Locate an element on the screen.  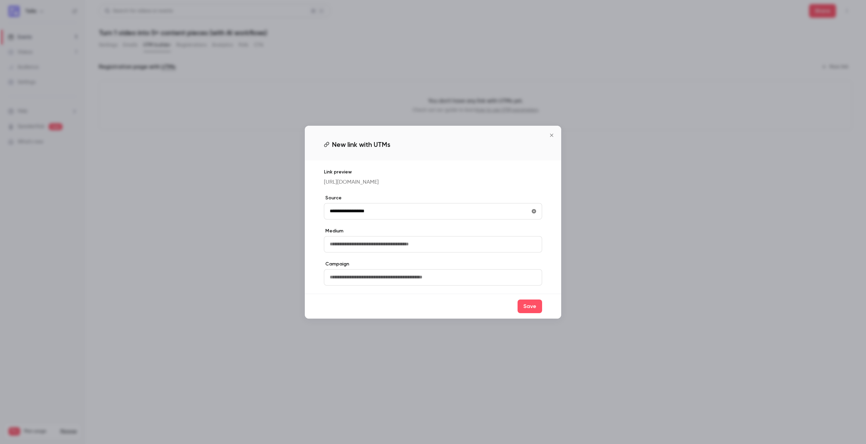
label: Medium is located at coordinates (433, 231).